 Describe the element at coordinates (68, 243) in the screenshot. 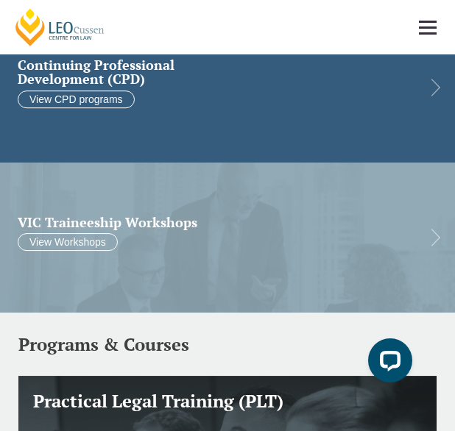

I see `a: View Workshops` at that location.